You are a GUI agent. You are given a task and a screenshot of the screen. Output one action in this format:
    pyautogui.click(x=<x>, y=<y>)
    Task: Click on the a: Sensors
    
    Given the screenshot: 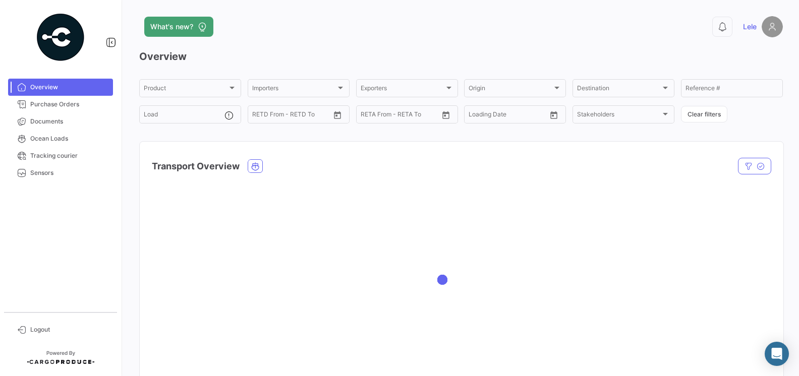 What is the action you would take?
    pyautogui.click(x=61, y=173)
    